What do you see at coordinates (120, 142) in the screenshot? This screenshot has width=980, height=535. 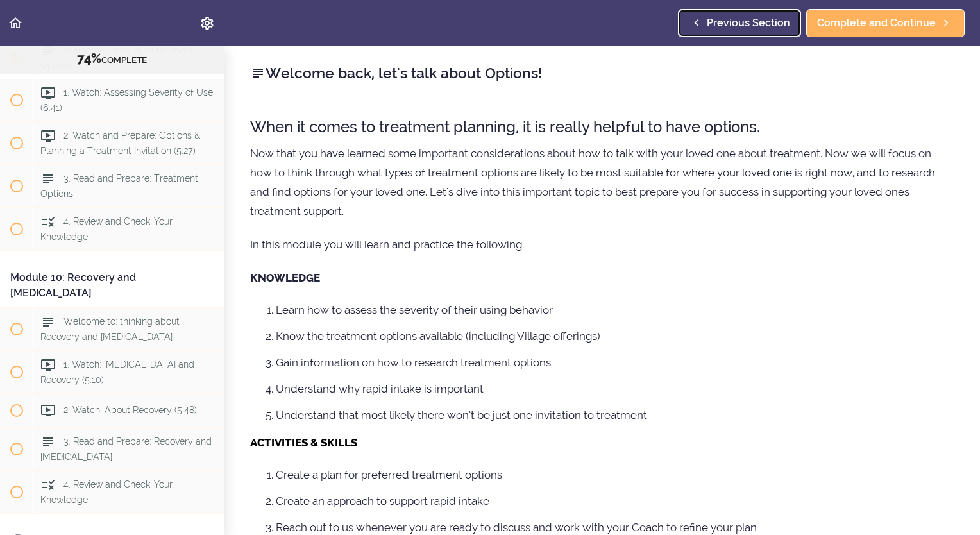 I see `span: 2. Watch and Prepare: Options & Planning a Treatment Invitation (5:27)` at bounding box center [120, 142].